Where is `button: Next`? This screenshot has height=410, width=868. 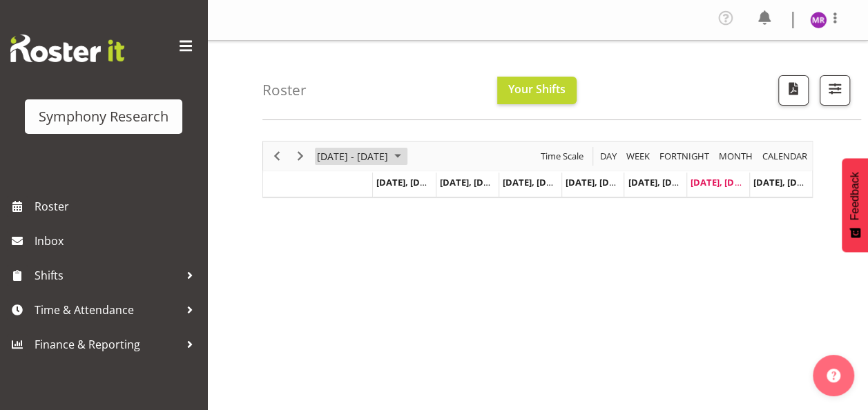
button: Next is located at coordinates (300, 156).